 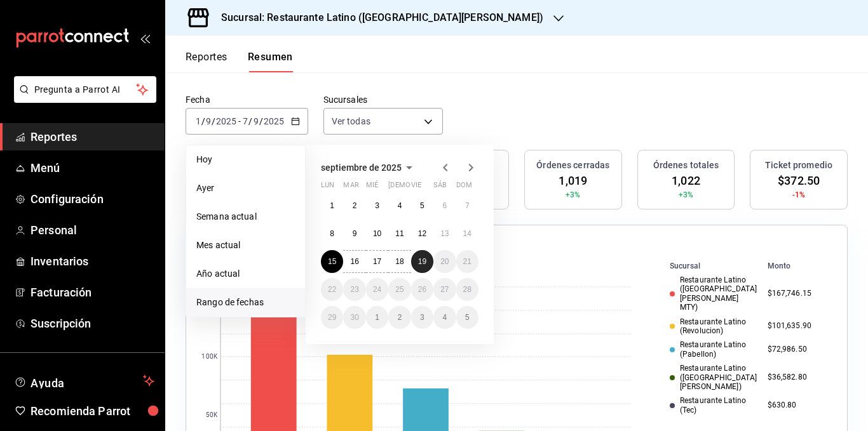 I want to click on abbr: 20 de septiembre de 2025, so click(x=444, y=262).